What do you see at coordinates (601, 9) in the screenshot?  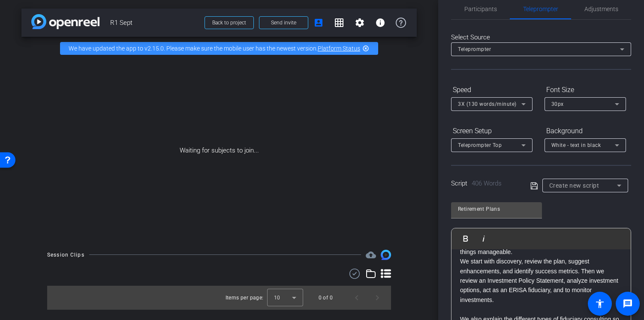 I see `span: Adjustments` at bounding box center [601, 9].